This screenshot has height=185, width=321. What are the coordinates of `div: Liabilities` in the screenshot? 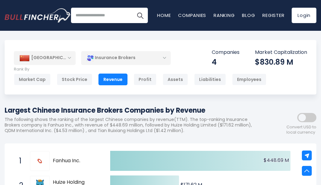 It's located at (210, 80).